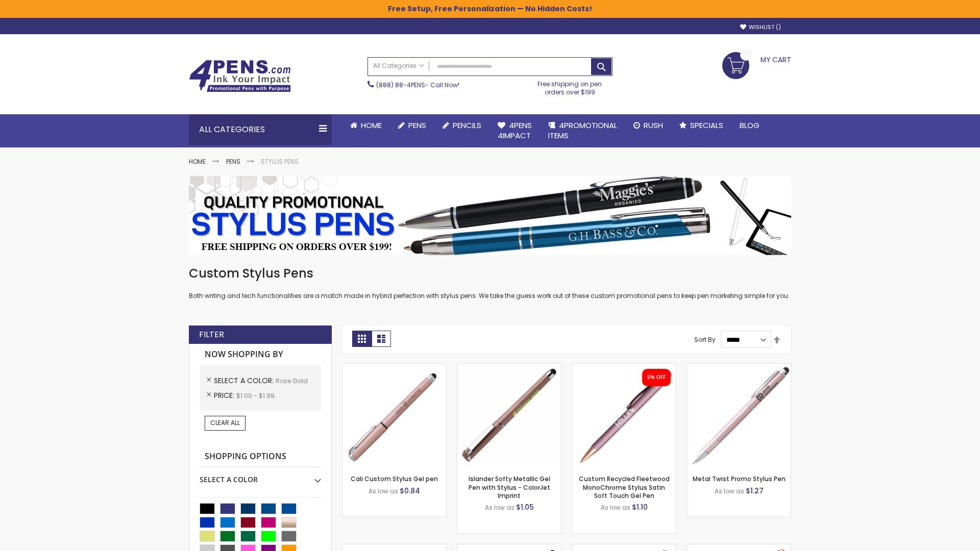 This screenshot has width=980, height=551. What do you see at coordinates (509, 416) in the screenshot?
I see `img: Islander Softy Metallic Gel Pen with Stylus - ColorJet Imprint-Rose Gold` at bounding box center [509, 416].